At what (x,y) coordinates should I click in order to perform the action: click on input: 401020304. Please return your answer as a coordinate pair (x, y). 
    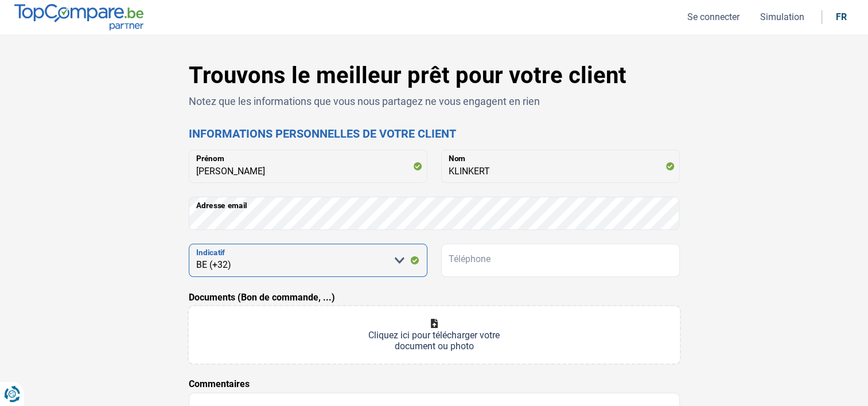
    Looking at the image, I should click on (561, 260).